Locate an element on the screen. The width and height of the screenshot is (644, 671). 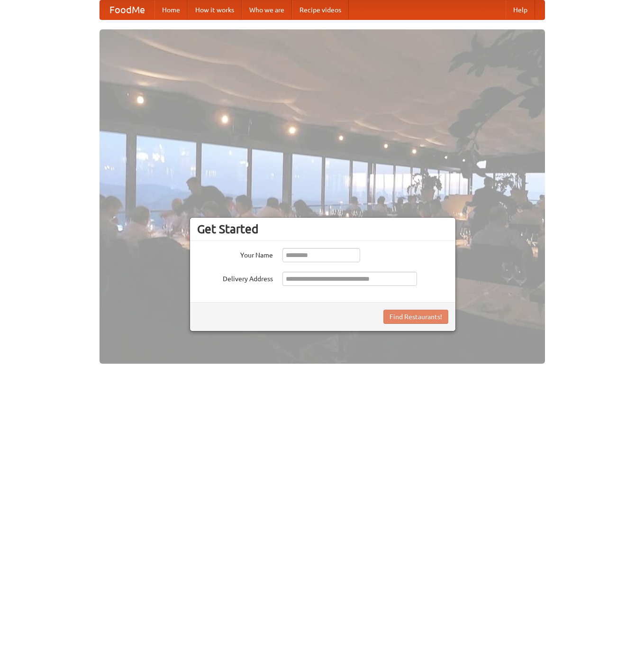
a: How it works is located at coordinates (214, 10).